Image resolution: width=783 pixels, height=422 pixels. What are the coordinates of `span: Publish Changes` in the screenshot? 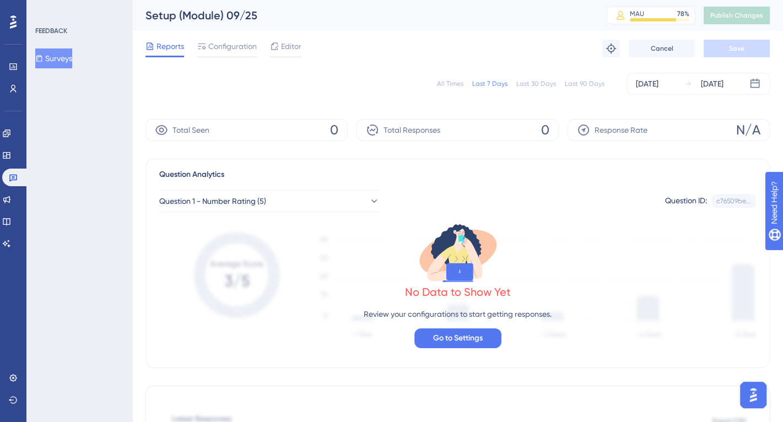 It's located at (737, 15).